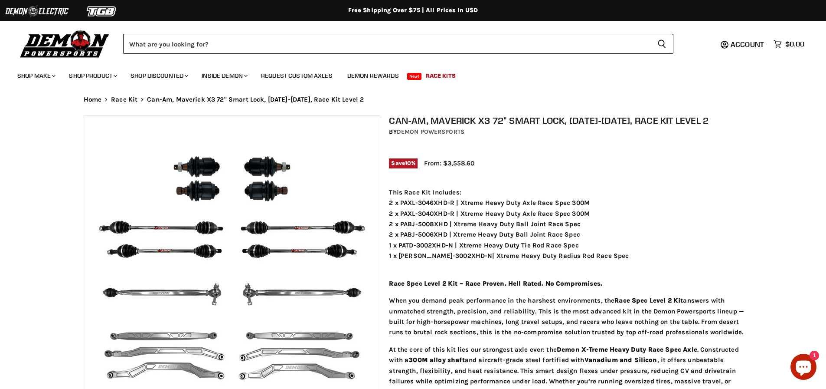  Describe the element at coordinates (431, 131) in the screenshot. I see `a: Demon Powersports` at that location.